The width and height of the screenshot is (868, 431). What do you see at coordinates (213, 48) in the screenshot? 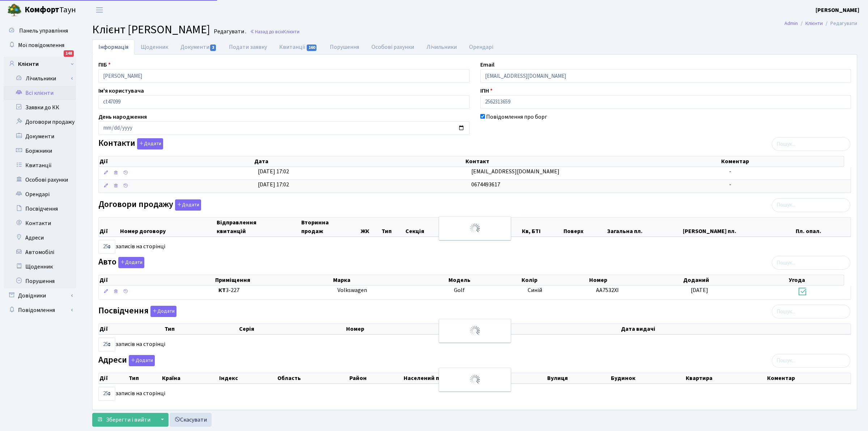
I see `span: 3` at bounding box center [213, 48].